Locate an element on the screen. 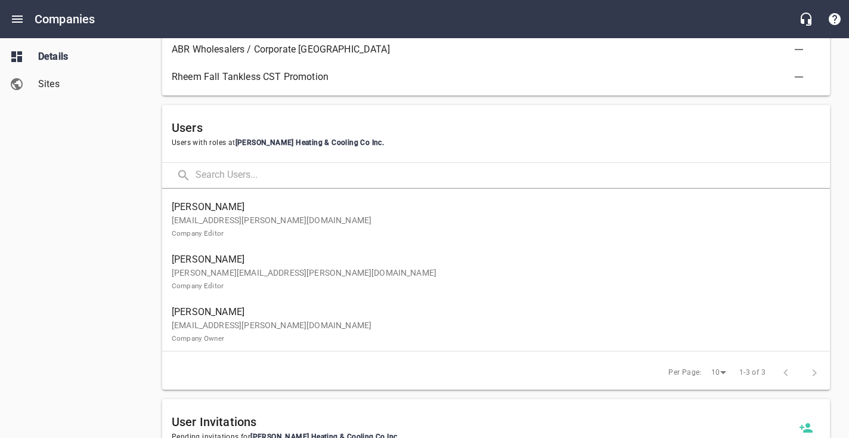 The width and height of the screenshot is (849, 438). span: Users with roles at is located at coordinates (496, 143).